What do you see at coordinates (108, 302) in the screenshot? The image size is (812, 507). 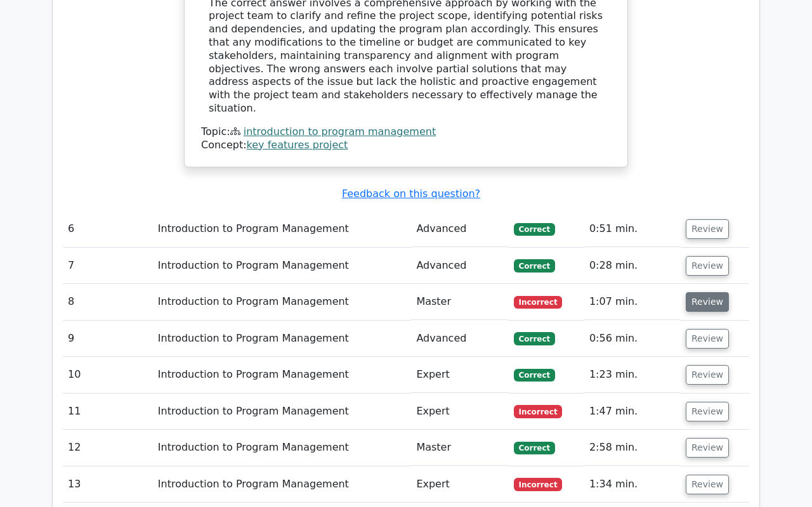 I see `td: 8` at bounding box center [108, 302].